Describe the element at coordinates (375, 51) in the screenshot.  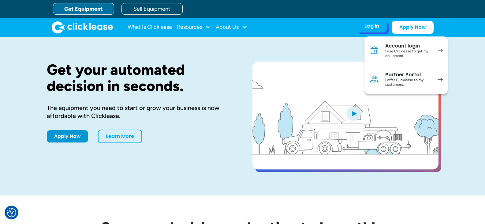
I see `img: Bank icon` at that location.